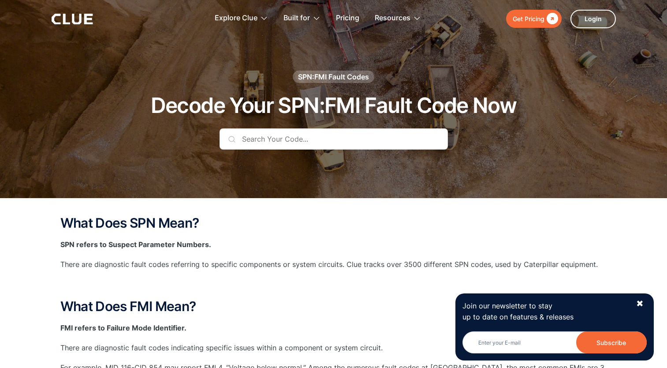 The width and height of the screenshot is (667, 368). I want to click on a: Login, so click(593, 19).